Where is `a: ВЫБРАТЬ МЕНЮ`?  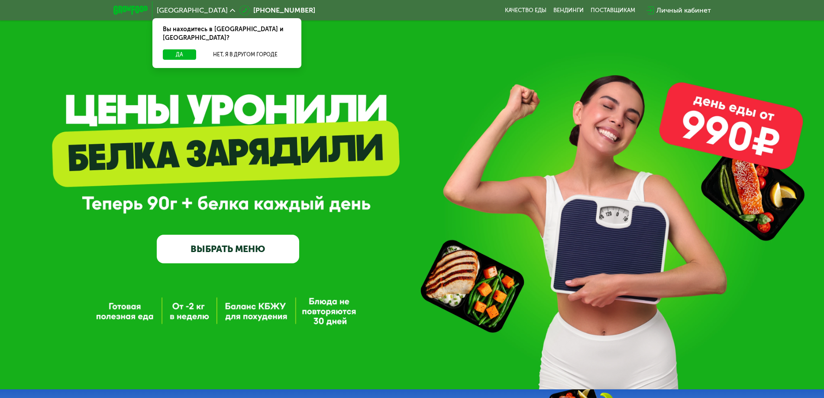
a: ВЫБРАТЬ МЕНЮ is located at coordinates (228, 249).